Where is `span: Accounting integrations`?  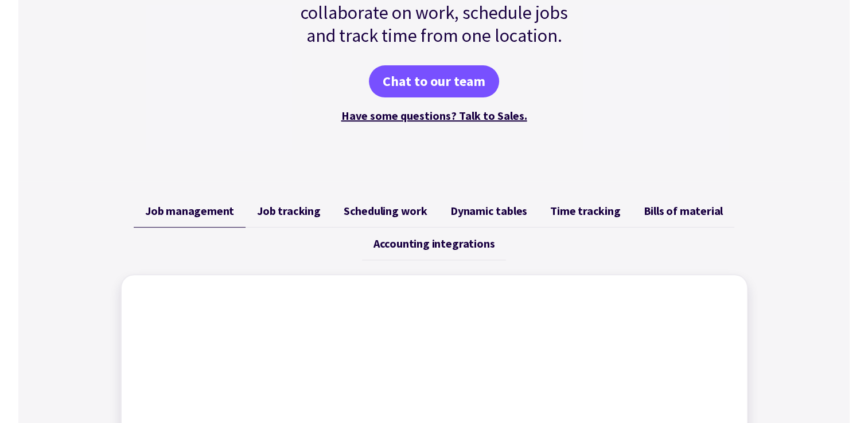
span: Accounting integrations is located at coordinates (434, 244).